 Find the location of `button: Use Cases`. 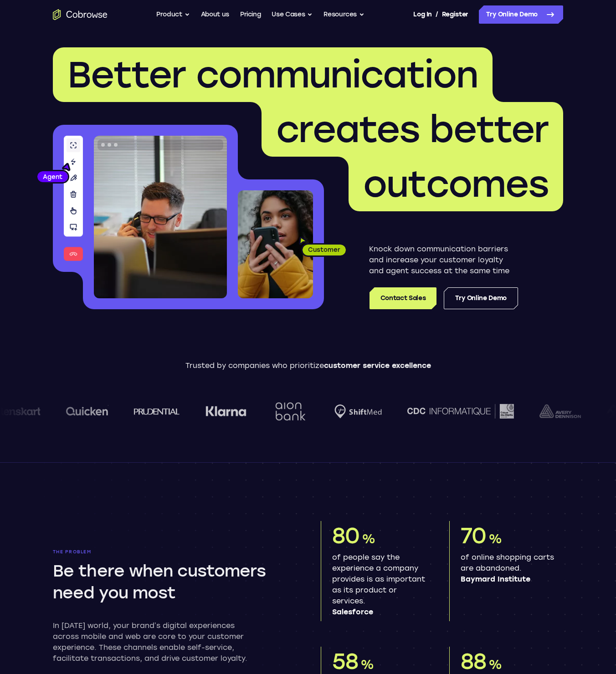

button: Use Cases is located at coordinates (292, 14).